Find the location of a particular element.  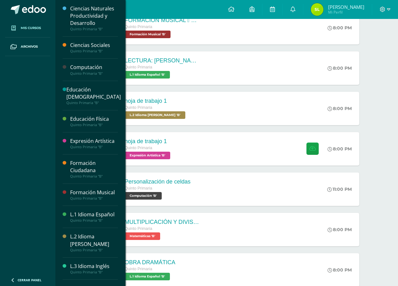

div: FORMACIÓN MUSICAL  EJERCICIO RITMICO is located at coordinates (163, 20).